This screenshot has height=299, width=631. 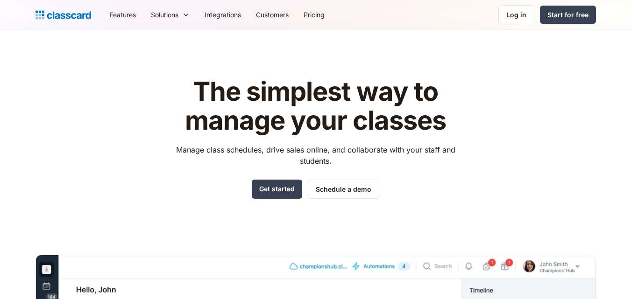 I want to click on a: Features, so click(x=123, y=14).